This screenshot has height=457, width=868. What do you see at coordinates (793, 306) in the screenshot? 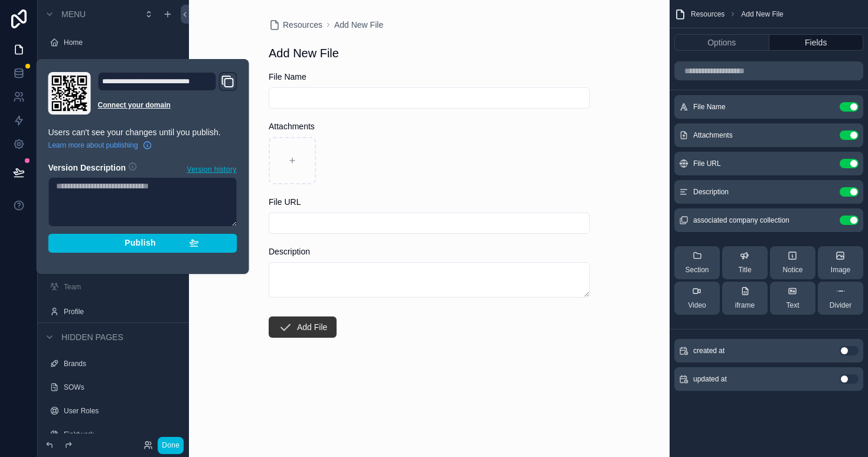
I see `span: Text` at bounding box center [793, 306].